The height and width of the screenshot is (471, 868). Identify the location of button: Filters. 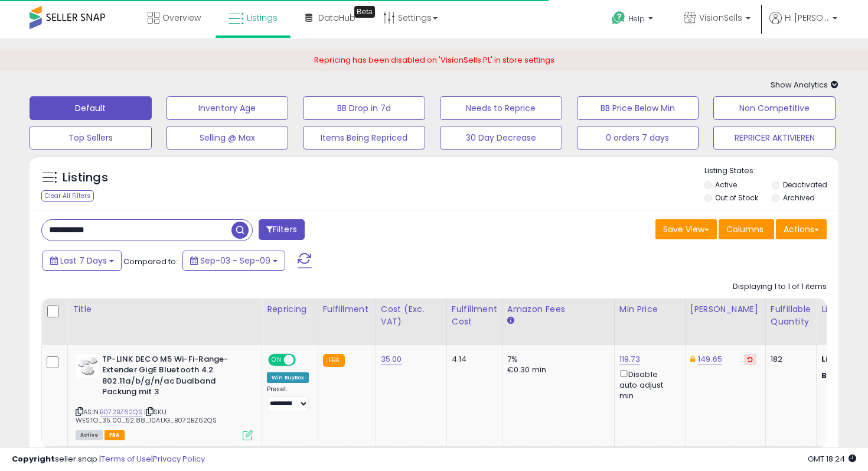
(282, 229).